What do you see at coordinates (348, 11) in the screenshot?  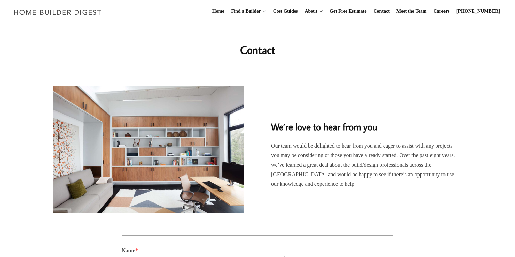 I see `a: Get Free Estimate` at bounding box center [348, 11].